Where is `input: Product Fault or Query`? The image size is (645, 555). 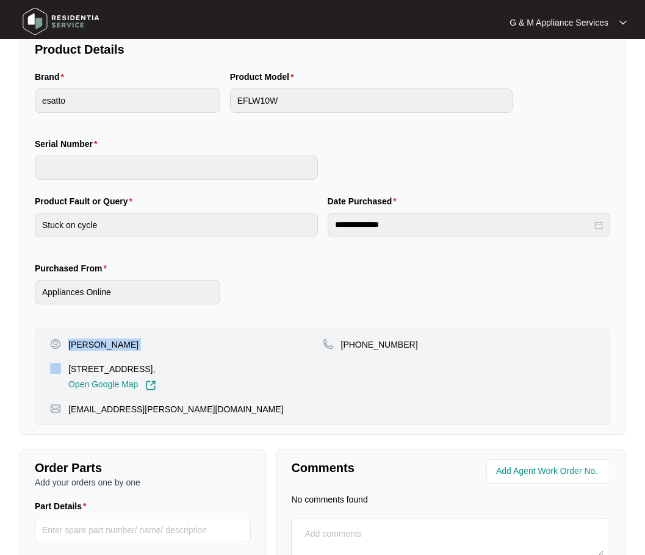
input: Product Fault or Query is located at coordinates (176, 225).